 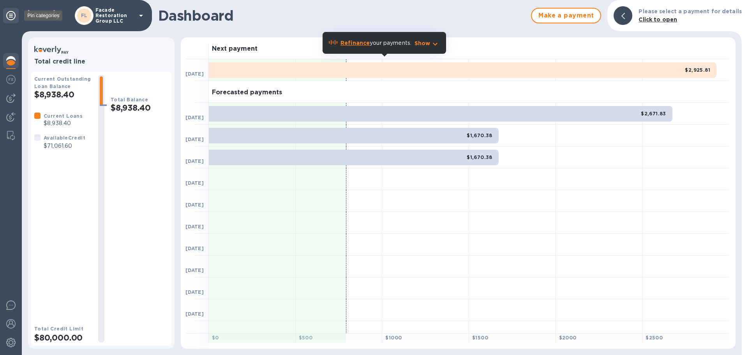 I want to click on b: Current Loans, so click(x=63, y=116).